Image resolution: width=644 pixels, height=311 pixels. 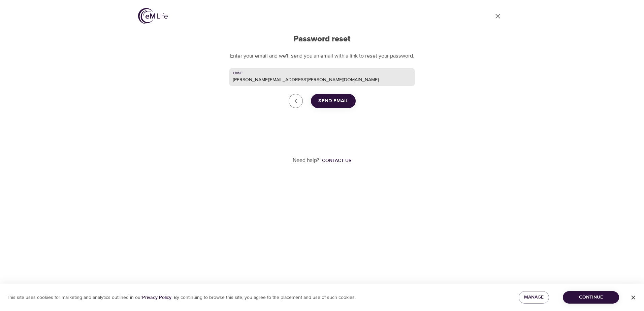 I want to click on p: Enter your email and we'll send you an email with a link to reset your password., so click(x=322, y=56).